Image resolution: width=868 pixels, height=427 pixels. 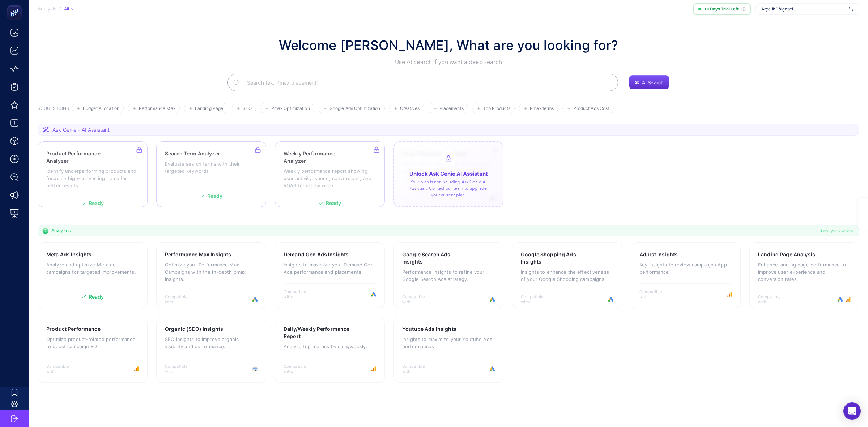 I want to click on input: Search, so click(x=427, y=82).